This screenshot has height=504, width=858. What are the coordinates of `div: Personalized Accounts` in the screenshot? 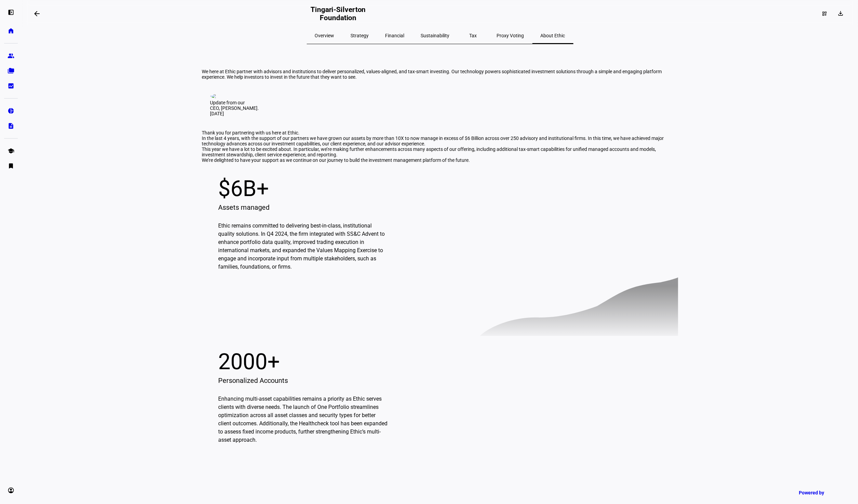 It's located at (438, 380).